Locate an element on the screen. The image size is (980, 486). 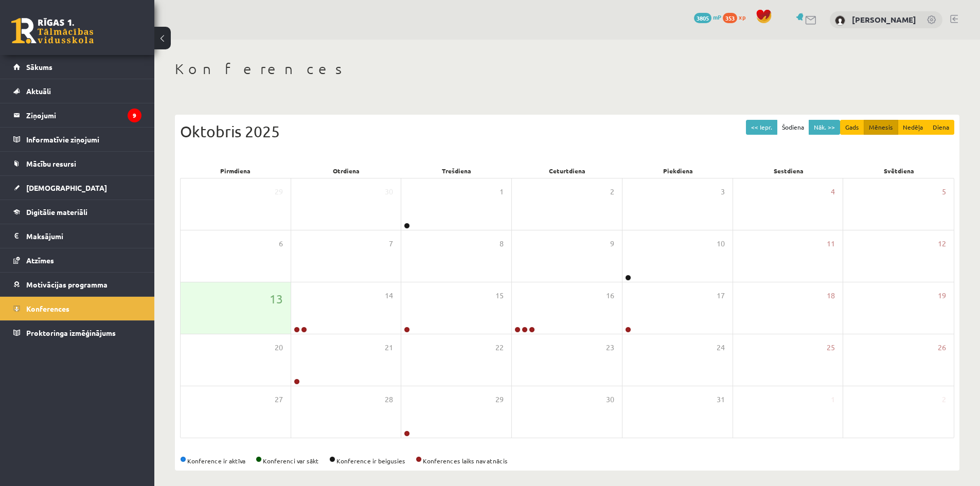
span: Digitālie materiāli is located at coordinates (57, 212).